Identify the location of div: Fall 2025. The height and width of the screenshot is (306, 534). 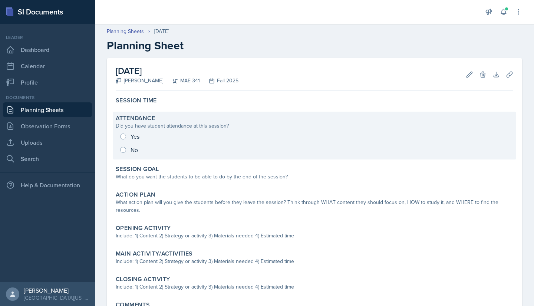
(219, 81).